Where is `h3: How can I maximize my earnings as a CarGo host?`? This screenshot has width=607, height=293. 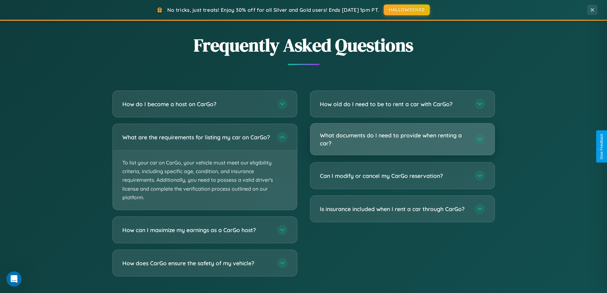
h3: How can I maximize my earnings as a CarGo host? is located at coordinates (197, 230).